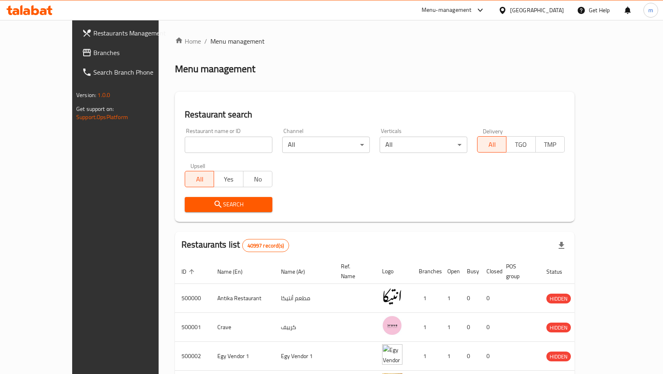 This screenshot has width=663, height=374. I want to click on button: No, so click(258, 179).